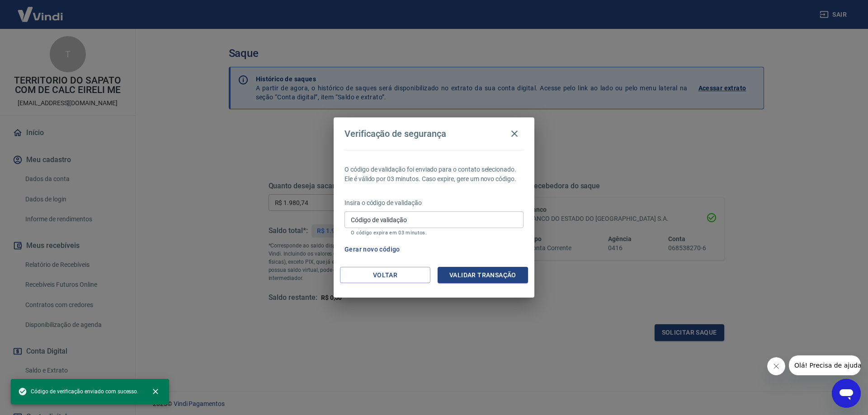 The image size is (868, 415). What do you see at coordinates (372, 250) in the screenshot?
I see `button: Gerar novo código` at bounding box center [372, 250].